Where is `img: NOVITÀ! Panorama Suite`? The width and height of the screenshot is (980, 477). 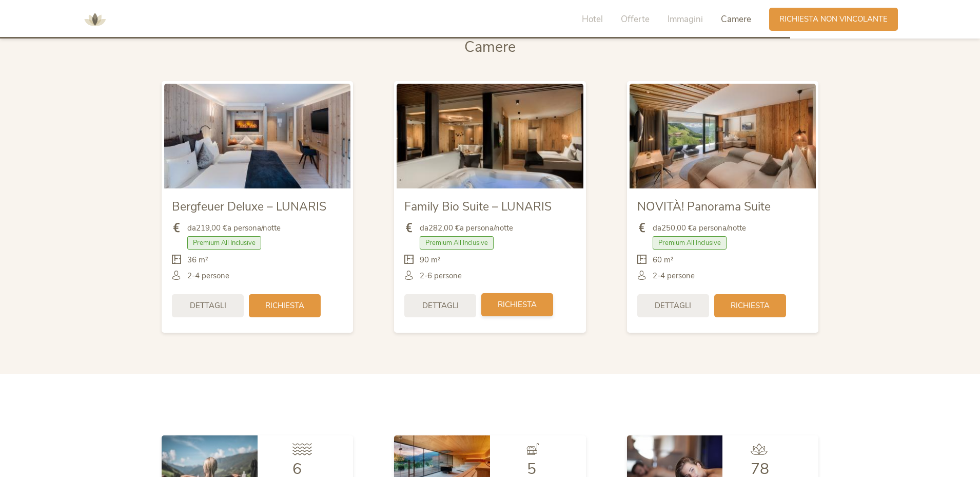
img: NOVITÀ! Panorama Suite is located at coordinates (723, 136).